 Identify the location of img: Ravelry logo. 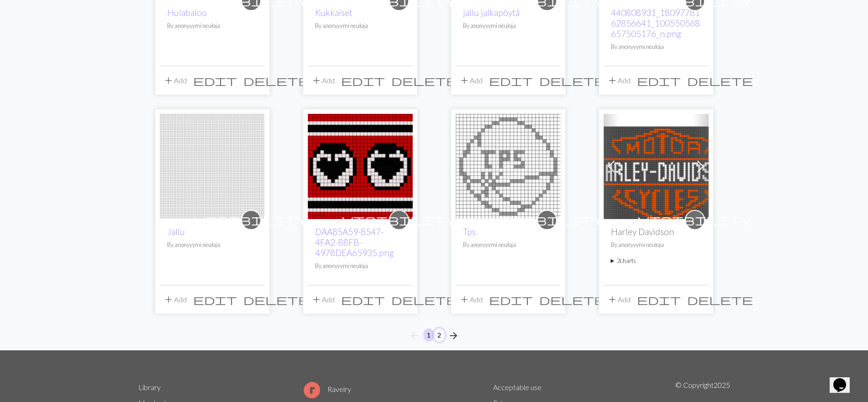
(312, 390).